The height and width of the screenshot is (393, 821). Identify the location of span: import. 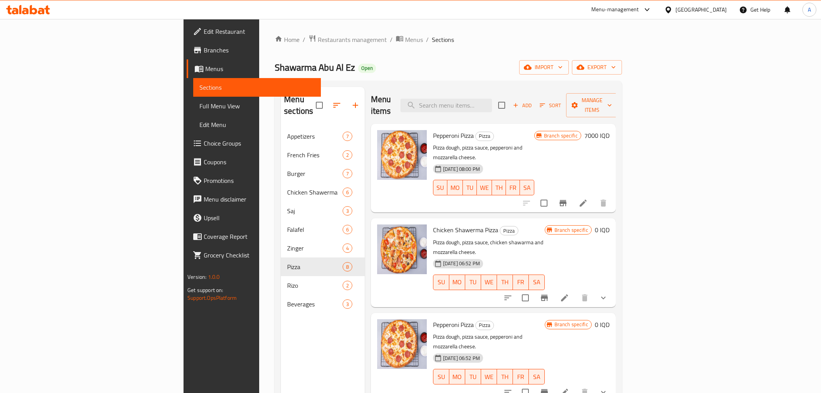
(544, 67).